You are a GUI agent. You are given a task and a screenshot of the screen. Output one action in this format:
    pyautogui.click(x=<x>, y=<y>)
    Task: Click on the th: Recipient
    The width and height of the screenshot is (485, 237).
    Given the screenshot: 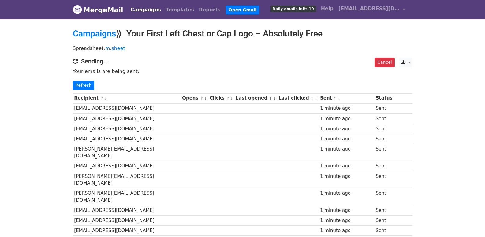 What is the action you would take?
    pyautogui.click(x=127, y=98)
    